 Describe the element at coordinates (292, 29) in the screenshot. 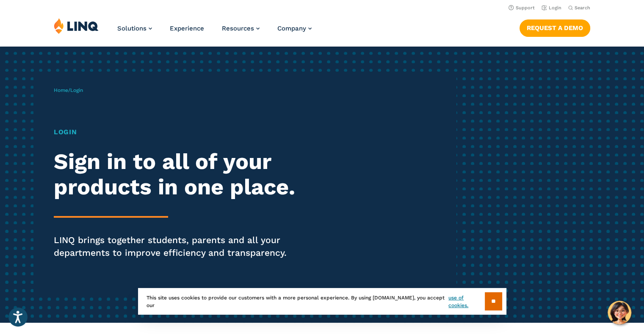

I see `span: Company` at that location.